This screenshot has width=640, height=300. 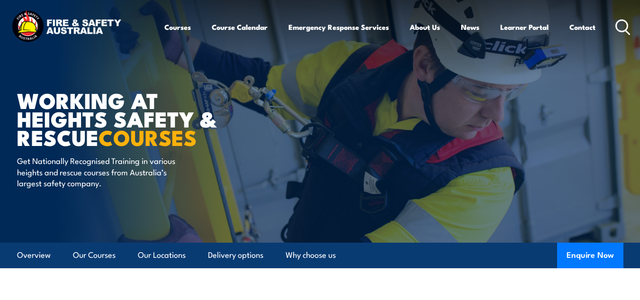 What do you see at coordinates (162, 255) in the screenshot?
I see `a: Our Locations` at bounding box center [162, 255].